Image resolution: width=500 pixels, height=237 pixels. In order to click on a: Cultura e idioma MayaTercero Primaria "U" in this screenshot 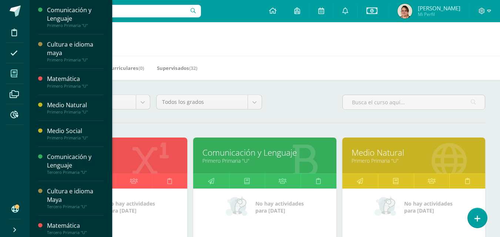, I will do `click(75, 198)`.